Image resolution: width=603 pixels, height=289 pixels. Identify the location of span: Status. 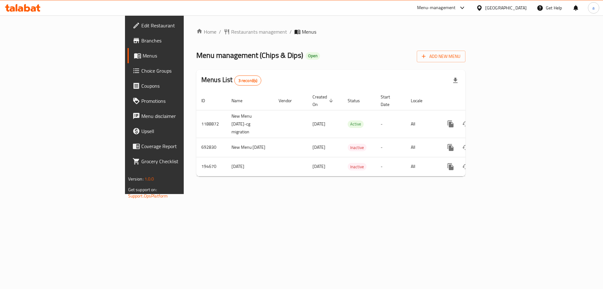
(358, 101).